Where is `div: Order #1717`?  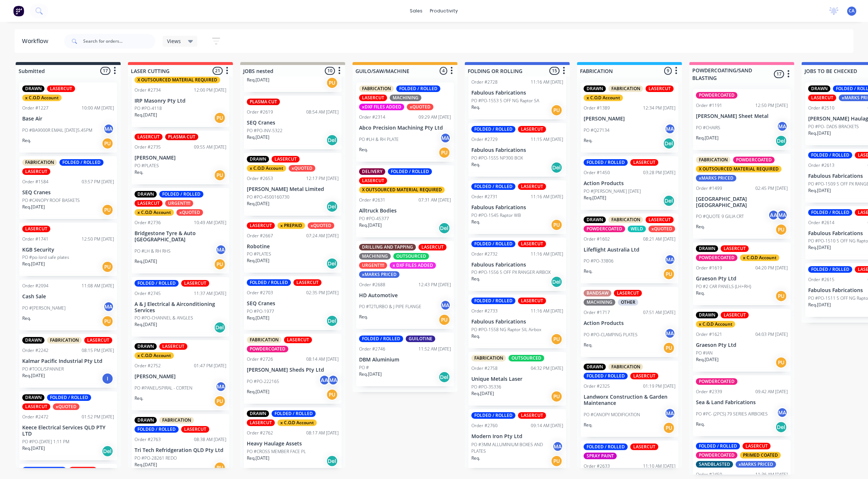 div: Order #1717 is located at coordinates (597, 313).